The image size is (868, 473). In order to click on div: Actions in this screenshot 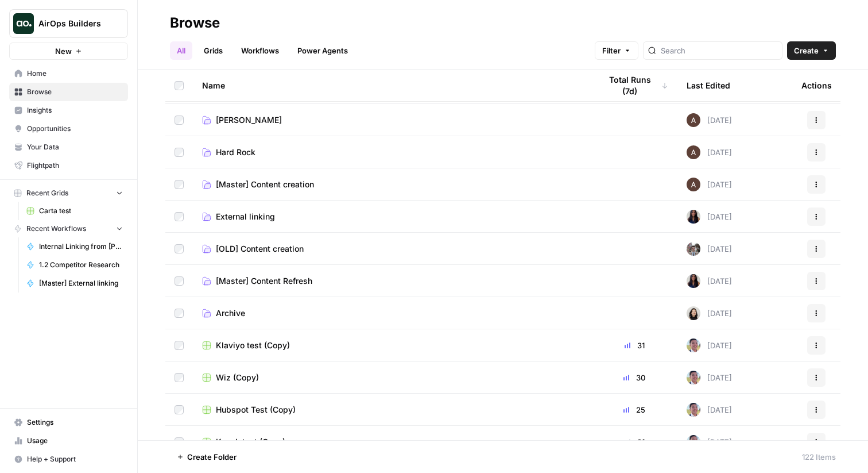, I will do `click(816, 85)`.